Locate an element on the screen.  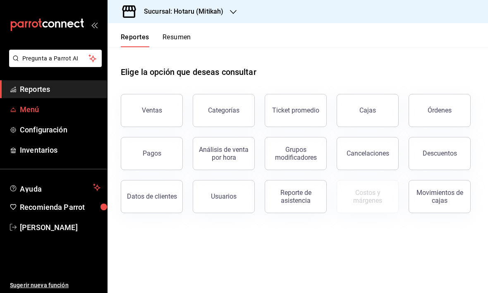
div: Datos de clientes is located at coordinates (152, 196).